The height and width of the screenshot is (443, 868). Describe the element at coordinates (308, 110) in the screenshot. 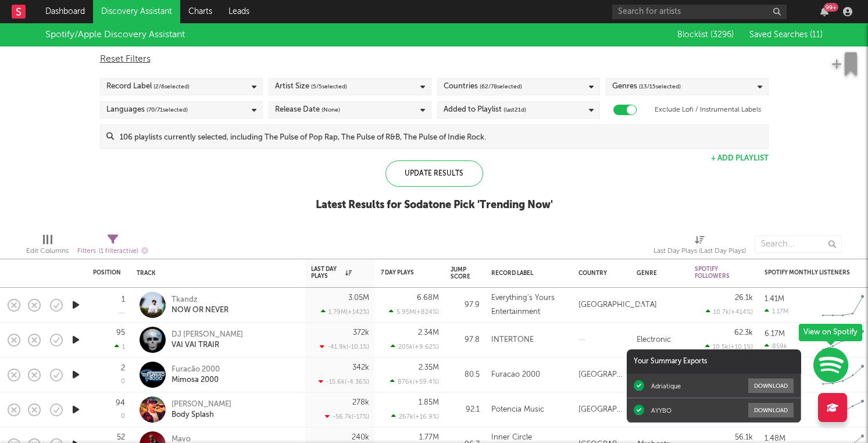

I see `div: Release Date` at that location.